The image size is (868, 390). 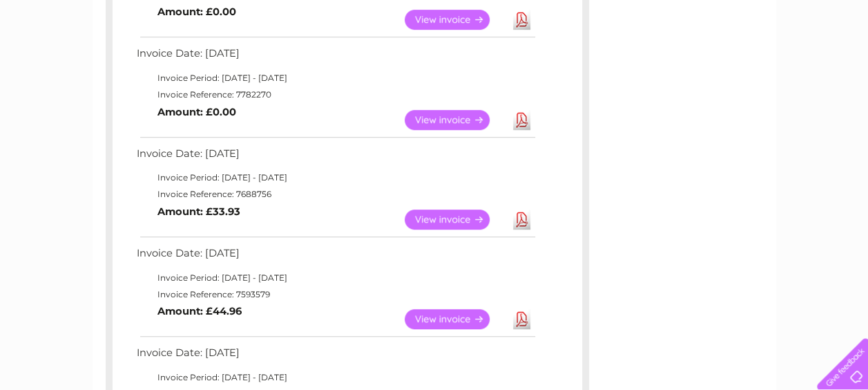 What do you see at coordinates (838, 64) in the screenshot?
I see `a: Log out` at bounding box center [838, 64].